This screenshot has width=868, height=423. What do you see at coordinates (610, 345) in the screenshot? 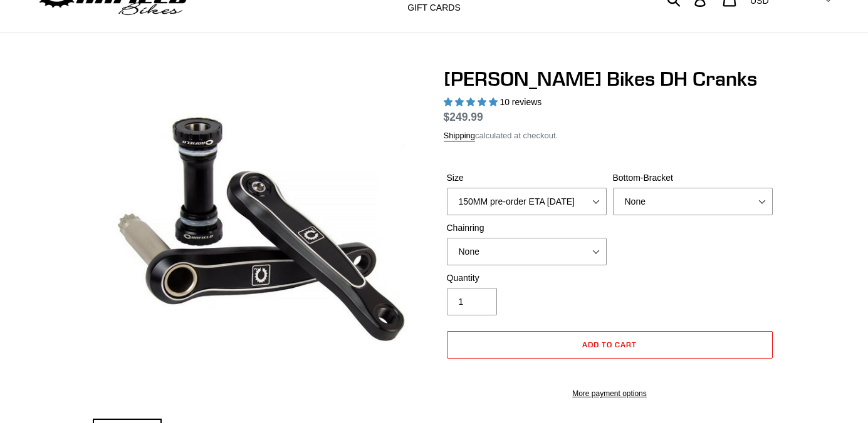
I see `button: Add to cart` at bounding box center [610, 345].